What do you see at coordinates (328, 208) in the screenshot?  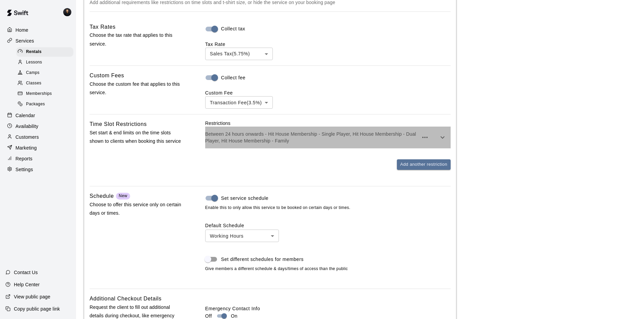 I see `span: Enable this to only allow this service to be booked on certain days or times.` at bounding box center [328, 208].